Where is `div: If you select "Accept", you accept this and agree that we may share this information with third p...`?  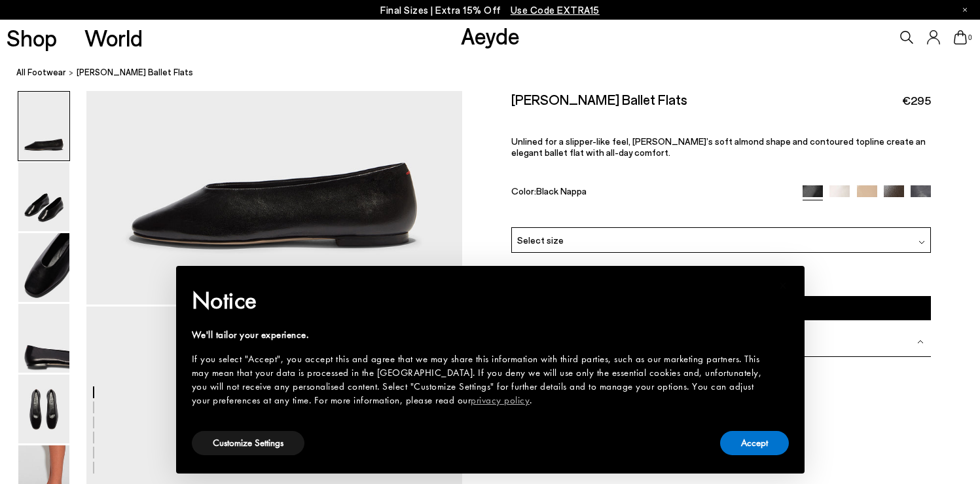
div: If you select "Accept", you accept this and agree that we may share this information with third p... is located at coordinates (480, 380).